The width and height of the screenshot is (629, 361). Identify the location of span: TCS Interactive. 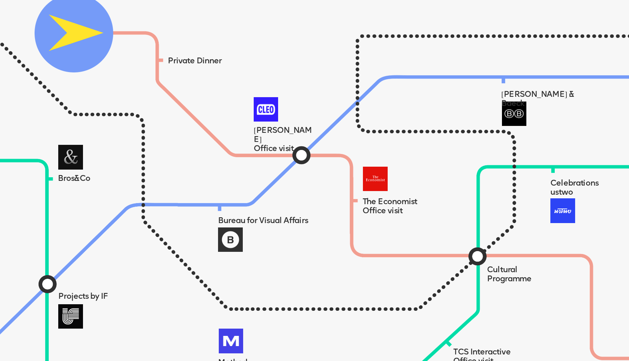
(482, 353).